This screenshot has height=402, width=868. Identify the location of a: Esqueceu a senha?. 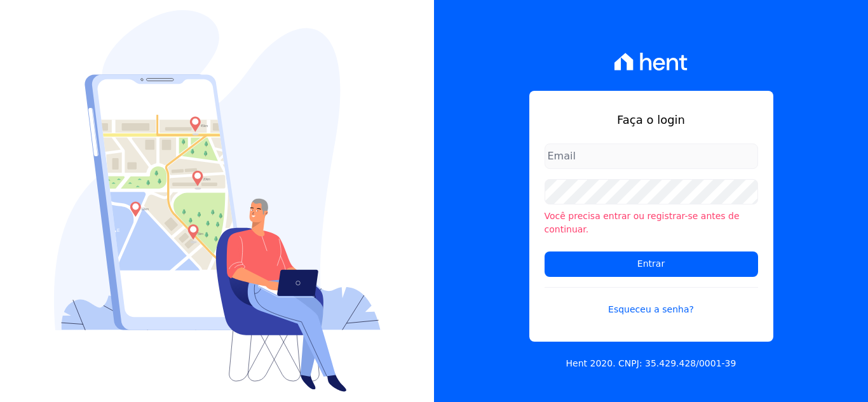
(651, 302).